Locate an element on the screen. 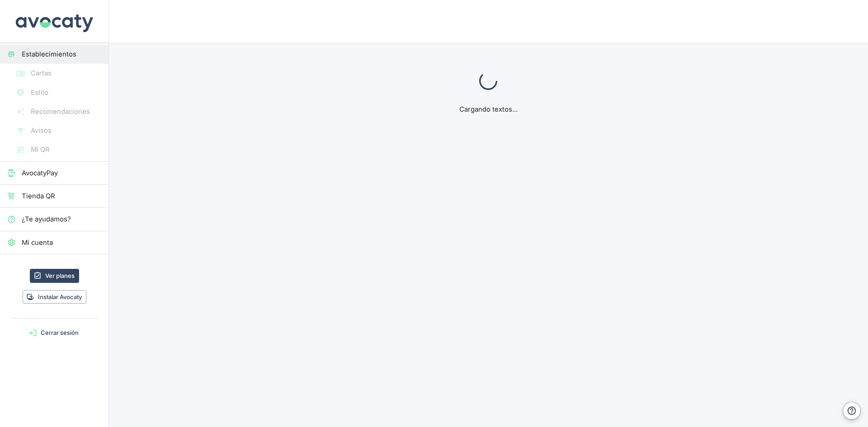 The width and height of the screenshot is (868, 427). span: AvocatyPay is located at coordinates (61, 173).